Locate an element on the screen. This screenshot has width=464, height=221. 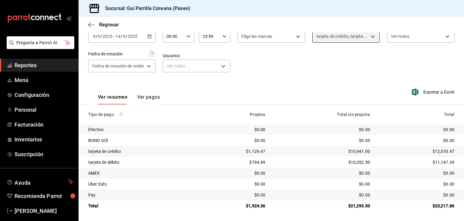
span: Reportes is located at coordinates (44, 65).